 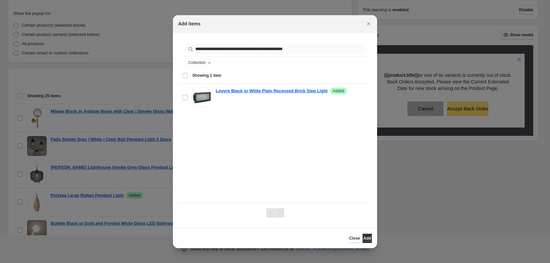 I want to click on img: Louvre Black or White Plain Recessed Brick Step Light, so click(x=202, y=98).